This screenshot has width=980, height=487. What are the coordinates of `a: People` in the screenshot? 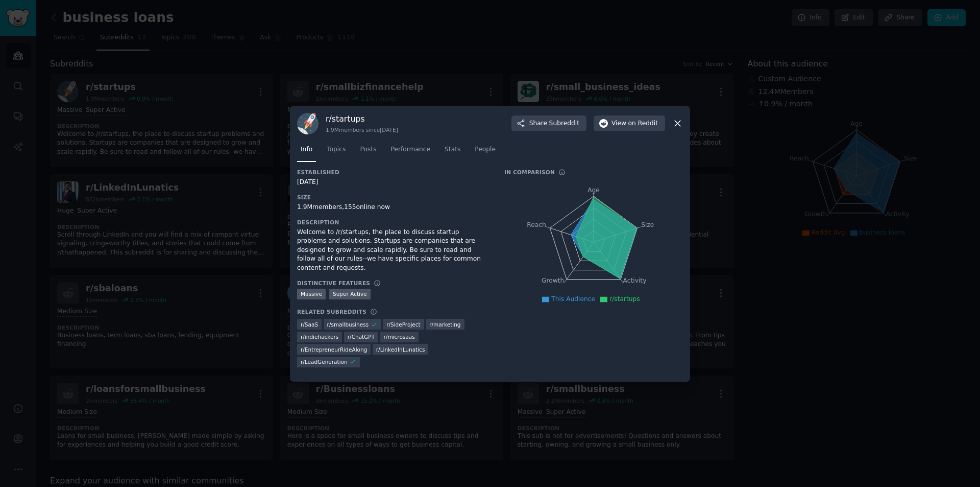 It's located at (485, 152).